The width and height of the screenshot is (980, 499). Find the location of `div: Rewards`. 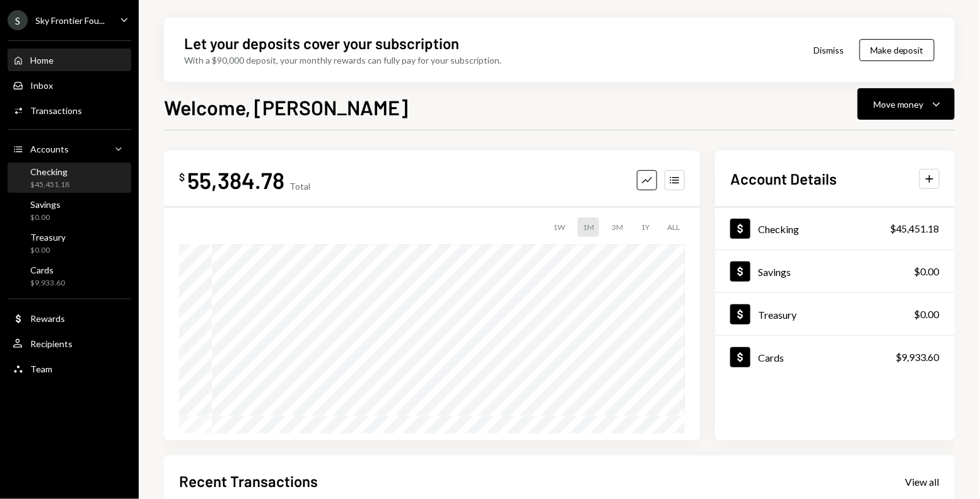

div: Rewards is located at coordinates (48, 318).